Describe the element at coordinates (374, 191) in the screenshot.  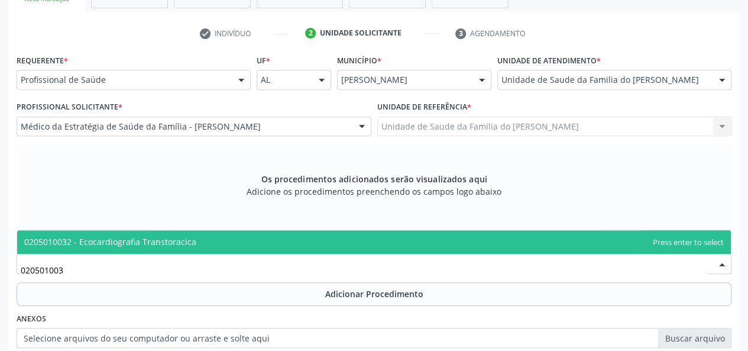
I see `span: Adicione os procedimentos preenchendo os campos logo abaixo` at that location.